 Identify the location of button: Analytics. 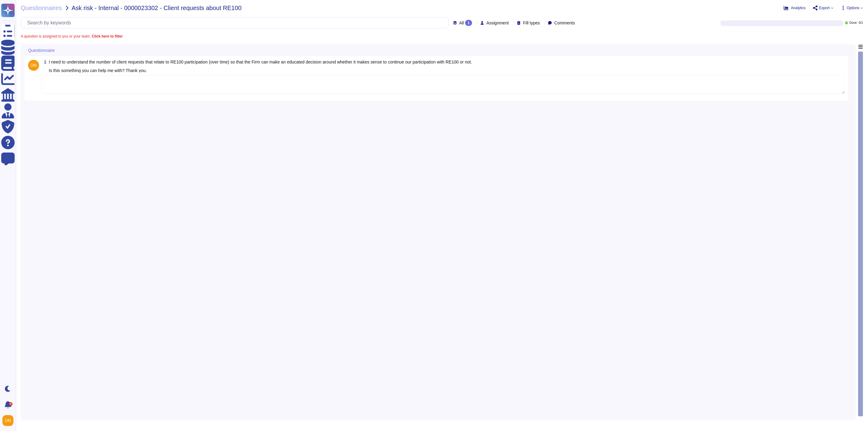
(795, 8).